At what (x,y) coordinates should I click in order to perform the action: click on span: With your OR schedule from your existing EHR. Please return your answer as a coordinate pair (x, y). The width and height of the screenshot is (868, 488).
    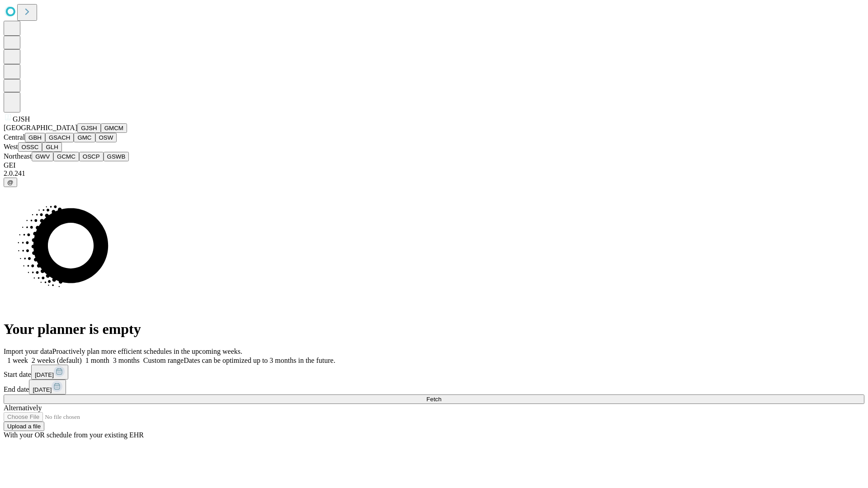
    Looking at the image, I should click on (73, 434).